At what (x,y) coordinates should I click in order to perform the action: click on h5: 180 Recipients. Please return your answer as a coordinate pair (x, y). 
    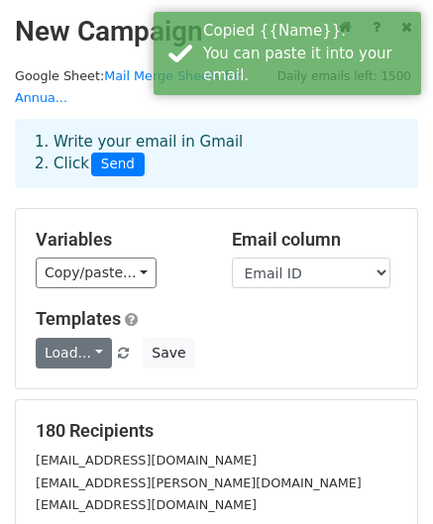
    Looking at the image, I should click on (216, 431).